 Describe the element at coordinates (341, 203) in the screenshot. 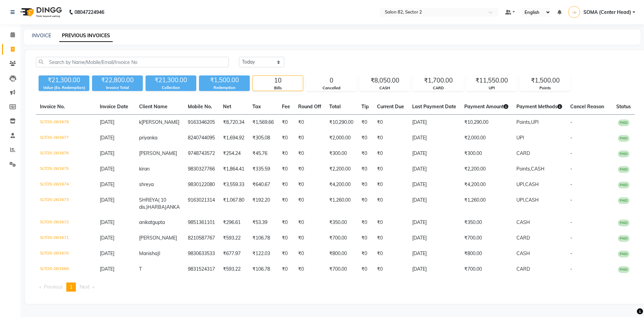

I see `td: ₹1,260.00` at that location.